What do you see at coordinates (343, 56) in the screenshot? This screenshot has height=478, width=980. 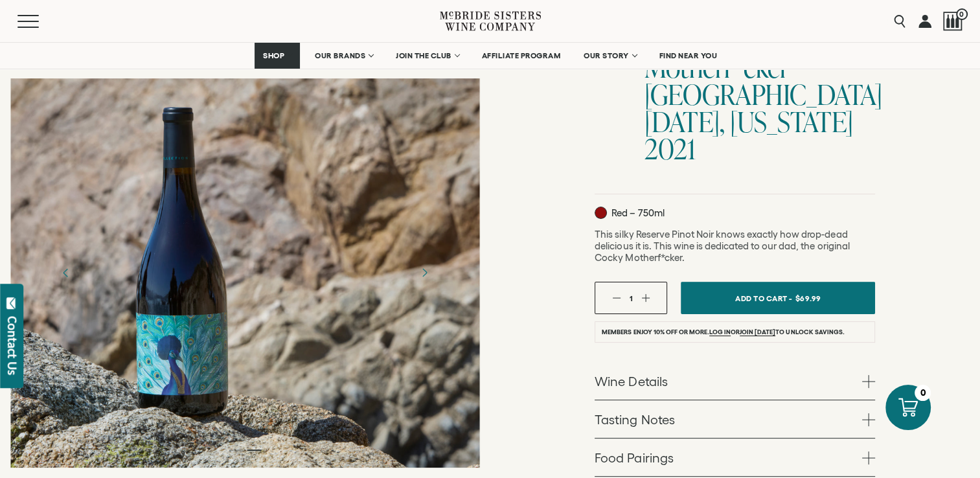 I see `a: OUR BRANDS` at bounding box center [343, 56].